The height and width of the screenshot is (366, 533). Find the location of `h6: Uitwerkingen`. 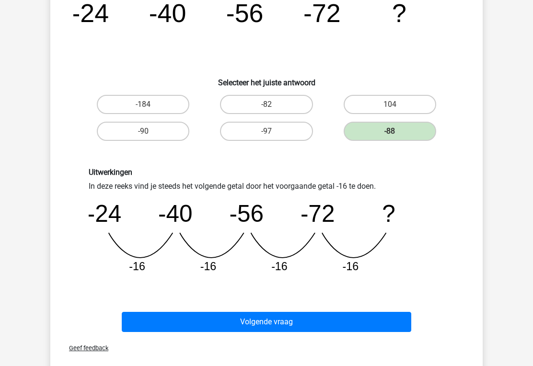

h6: Uitwerkingen is located at coordinates (267, 172).